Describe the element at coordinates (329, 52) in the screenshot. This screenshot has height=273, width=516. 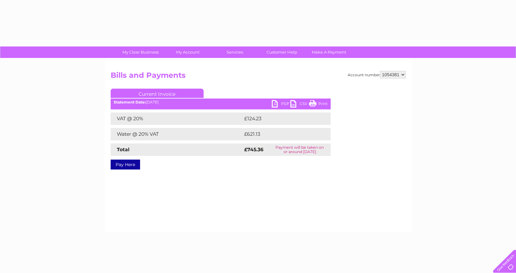
I see `a: Make A Payment` at that location.